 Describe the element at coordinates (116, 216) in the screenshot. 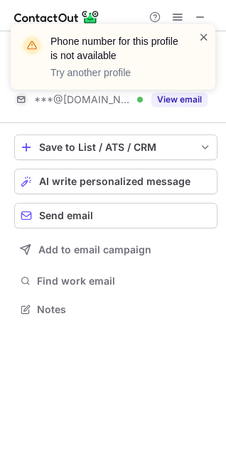

I see `button: Send email` at that location.